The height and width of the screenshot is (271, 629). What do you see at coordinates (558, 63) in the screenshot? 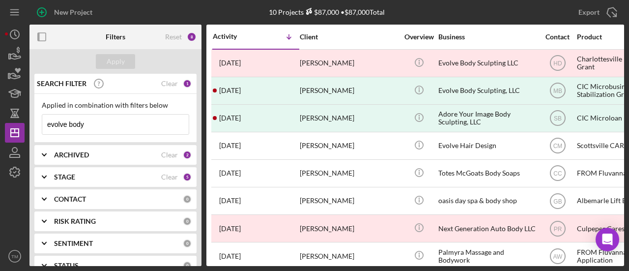
I see `text: HD` at bounding box center [558, 63].